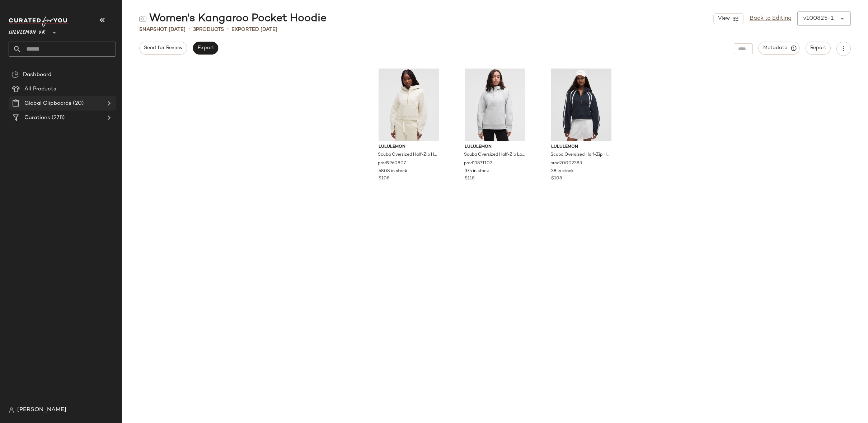 The height and width of the screenshot is (423, 868). I want to click on span: Report, so click(818, 48).